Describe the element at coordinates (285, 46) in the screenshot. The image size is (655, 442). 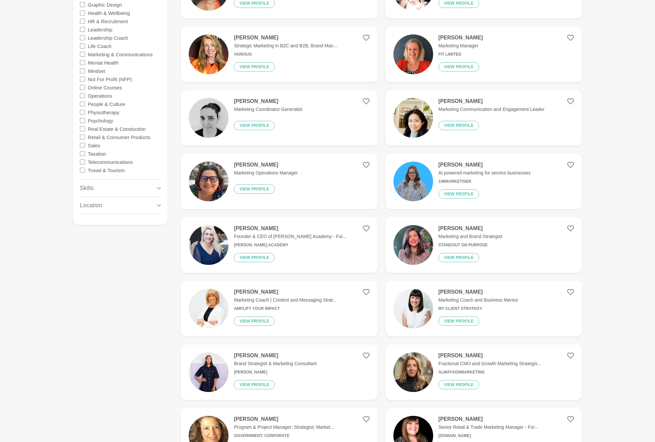
I see `p: Strategic Marketing in B2C and B2B, Brand Man...` at that location.